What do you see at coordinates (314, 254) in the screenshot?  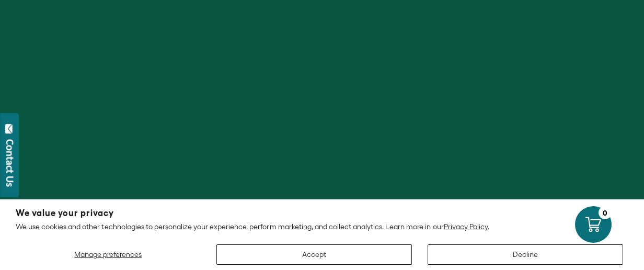 I see `button: Accept` at bounding box center [314, 254].